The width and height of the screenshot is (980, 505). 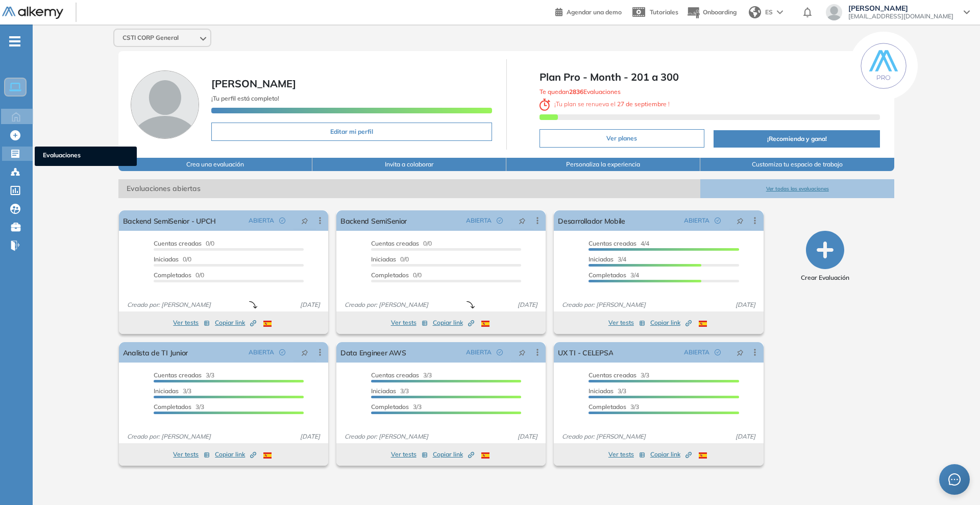 I want to click on span: CSTI CORP General, so click(x=151, y=38).